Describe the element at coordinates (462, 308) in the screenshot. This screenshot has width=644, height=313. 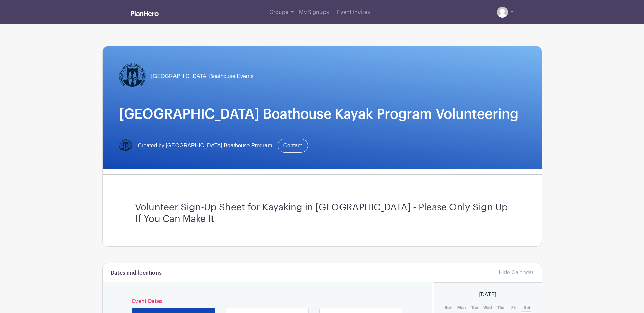
I see `th: Mon` at that location.